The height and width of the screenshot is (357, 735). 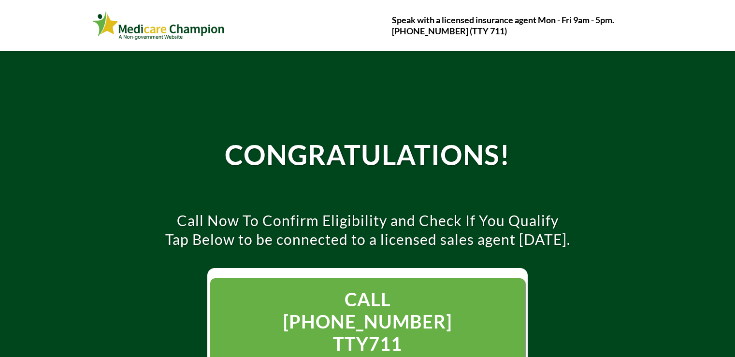 I want to click on img: Webinar, so click(x=159, y=26).